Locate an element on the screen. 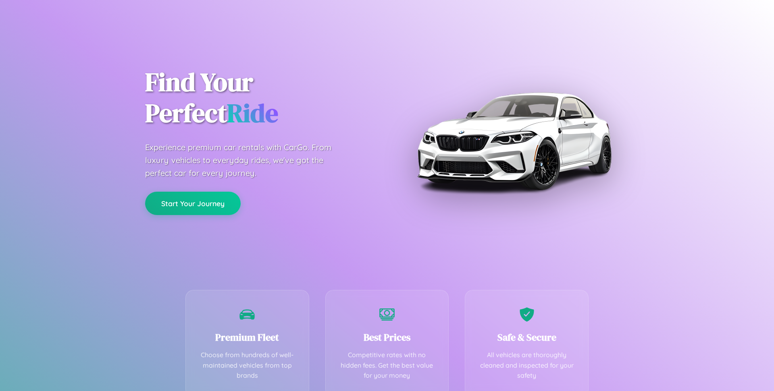 This screenshot has width=774, height=391. p: Competitive rates with no hidden fees. Get the best value for your money is located at coordinates (387, 366).